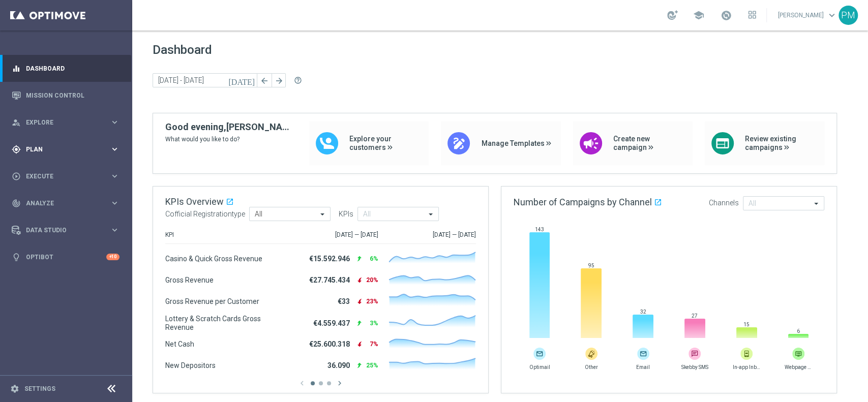 The width and height of the screenshot is (868, 402). What do you see at coordinates (16, 257) in the screenshot?
I see `i: lightbulb` at bounding box center [16, 257].